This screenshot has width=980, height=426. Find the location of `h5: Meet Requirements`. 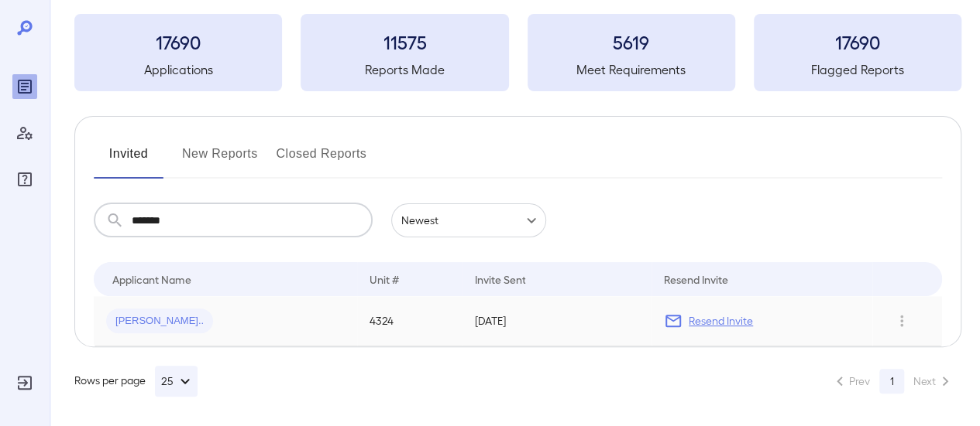

h5: Meet Requirements is located at coordinates (632, 70).